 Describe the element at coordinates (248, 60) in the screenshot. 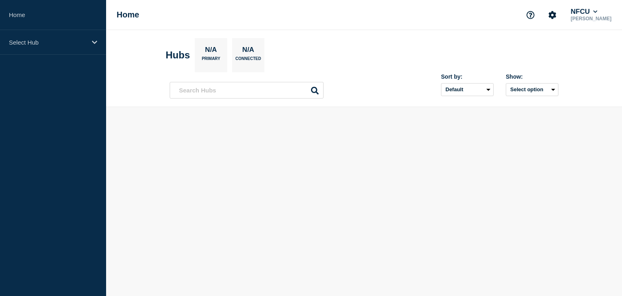

I see `p: Connected` at that location.